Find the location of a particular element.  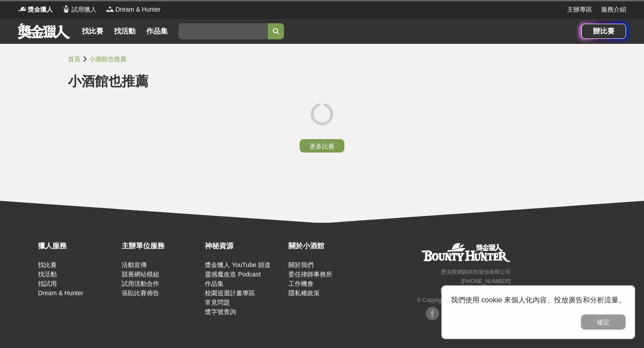

a: 小酒館也推薦 is located at coordinates (108, 59).